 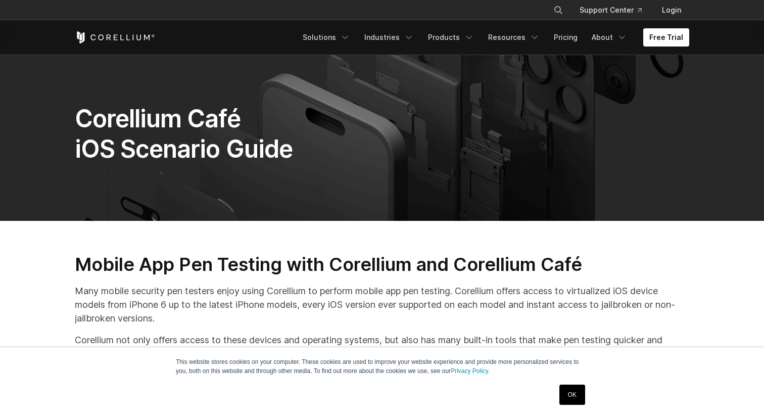 I want to click on a: Free Trial, so click(x=666, y=37).